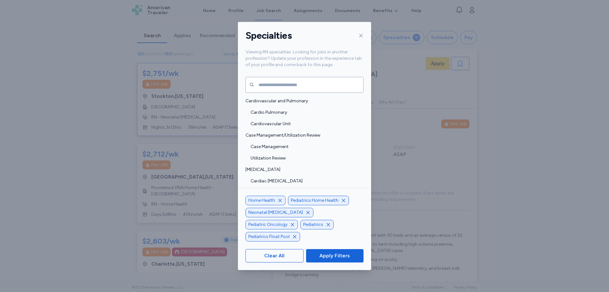  What do you see at coordinates (303, 101) in the screenshot?
I see `span: Cardiovascular and Pulmonary` at bounding box center [303, 101].